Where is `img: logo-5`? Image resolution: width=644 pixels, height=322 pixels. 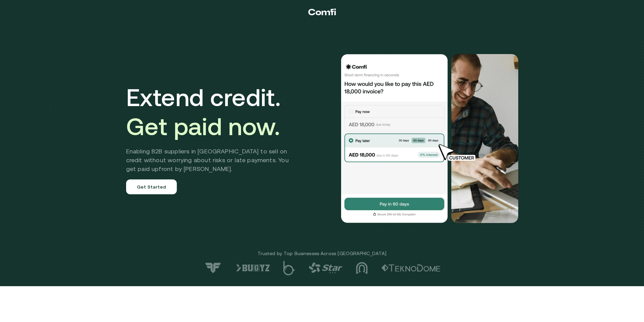 img: logo-5 is located at coordinates (289, 268).